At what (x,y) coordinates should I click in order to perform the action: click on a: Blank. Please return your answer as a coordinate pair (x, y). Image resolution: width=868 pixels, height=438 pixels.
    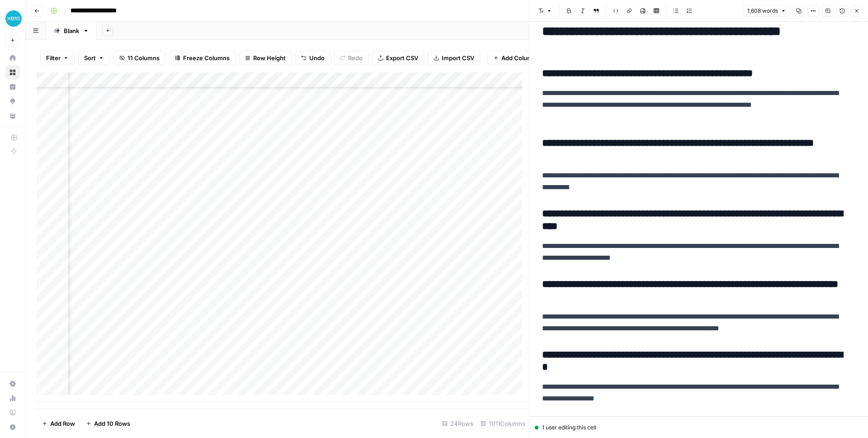
    Looking at the image, I should click on (71, 31).